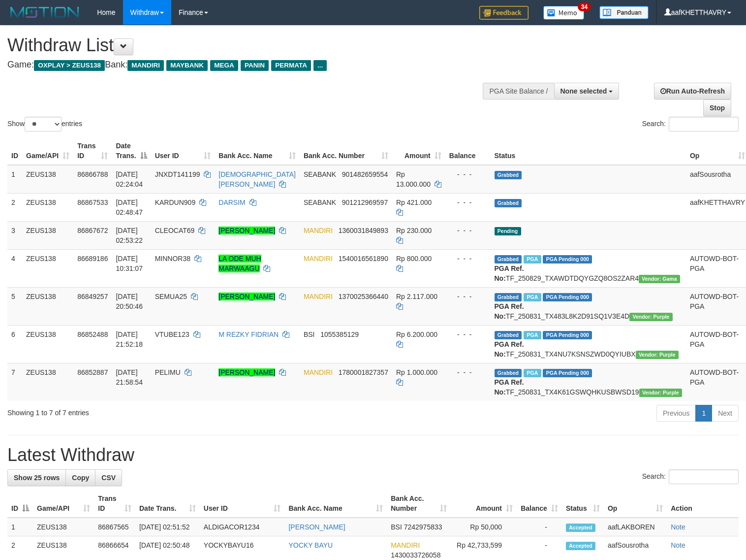  What do you see at coordinates (704, 476) in the screenshot?
I see `input: Search:` at bounding box center [704, 476].